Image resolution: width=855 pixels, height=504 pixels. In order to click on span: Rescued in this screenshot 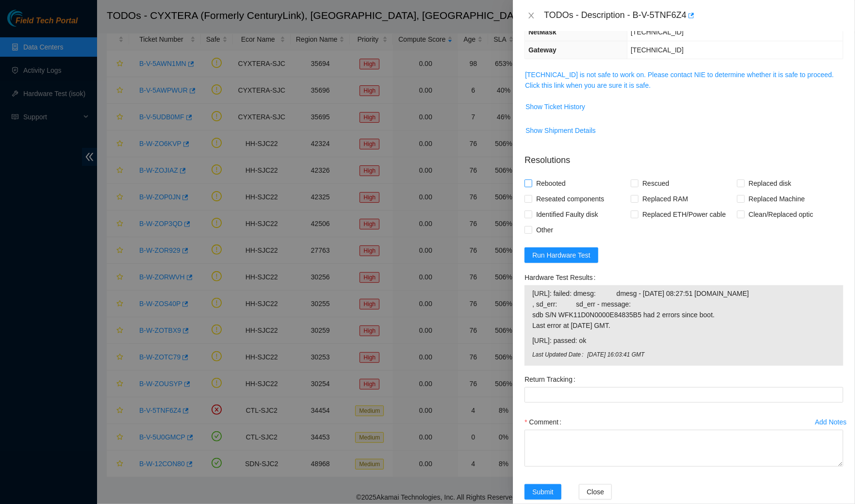, I will do `click(655, 183)`.